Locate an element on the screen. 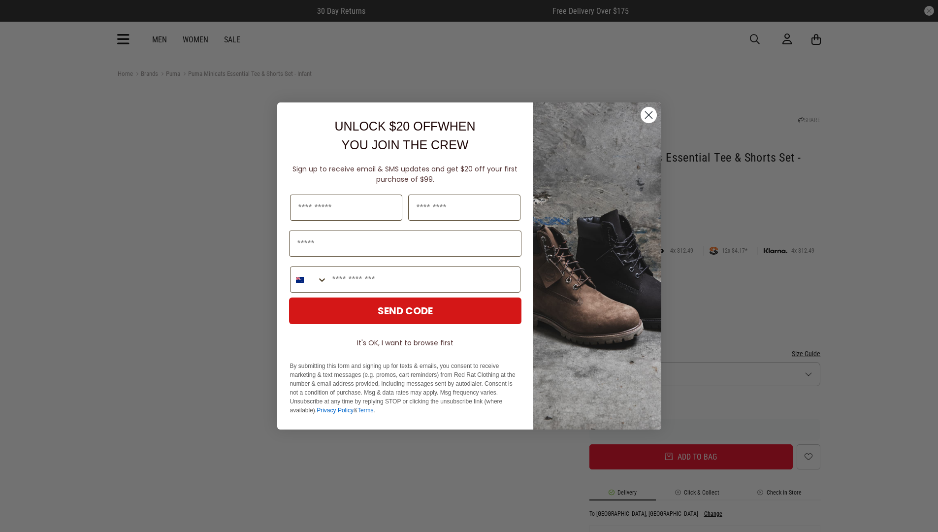 The width and height of the screenshot is (938, 532). button: Close dialog is located at coordinates (649, 115).